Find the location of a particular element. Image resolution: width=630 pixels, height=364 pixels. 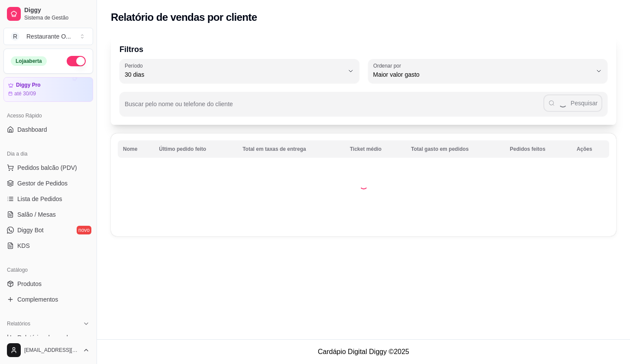

button: Ordenar porMaior valor gasto is located at coordinates (488, 71).